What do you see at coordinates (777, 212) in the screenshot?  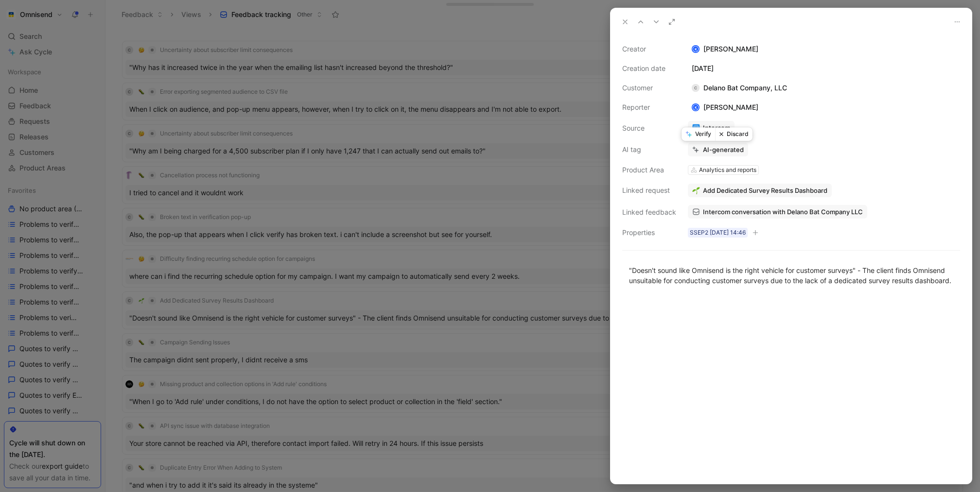 I see `a: Intercom conversation with Delano Bat Company LLC` at bounding box center [777, 212].